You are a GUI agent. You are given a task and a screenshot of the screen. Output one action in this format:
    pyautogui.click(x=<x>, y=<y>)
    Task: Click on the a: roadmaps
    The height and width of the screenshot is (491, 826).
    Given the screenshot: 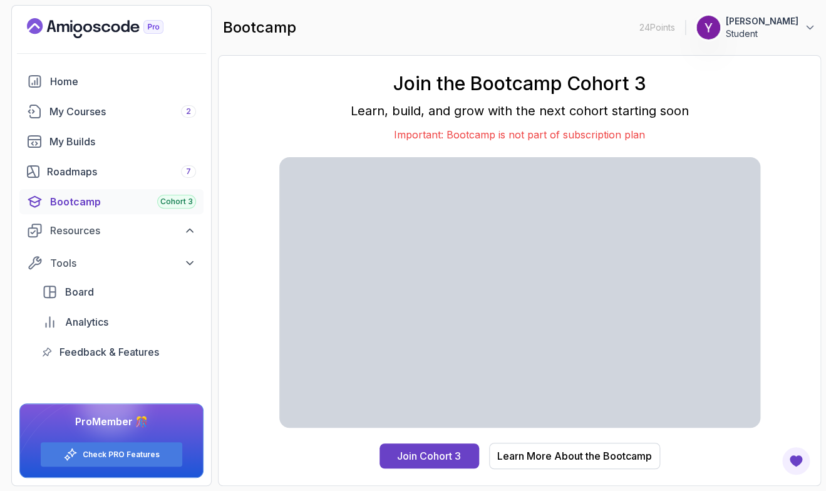 What is the action you would take?
    pyautogui.click(x=112, y=172)
    